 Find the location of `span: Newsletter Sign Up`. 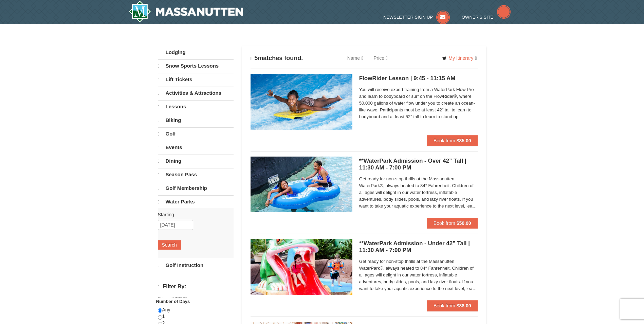

span: Newsletter Sign Up is located at coordinates (408, 17).